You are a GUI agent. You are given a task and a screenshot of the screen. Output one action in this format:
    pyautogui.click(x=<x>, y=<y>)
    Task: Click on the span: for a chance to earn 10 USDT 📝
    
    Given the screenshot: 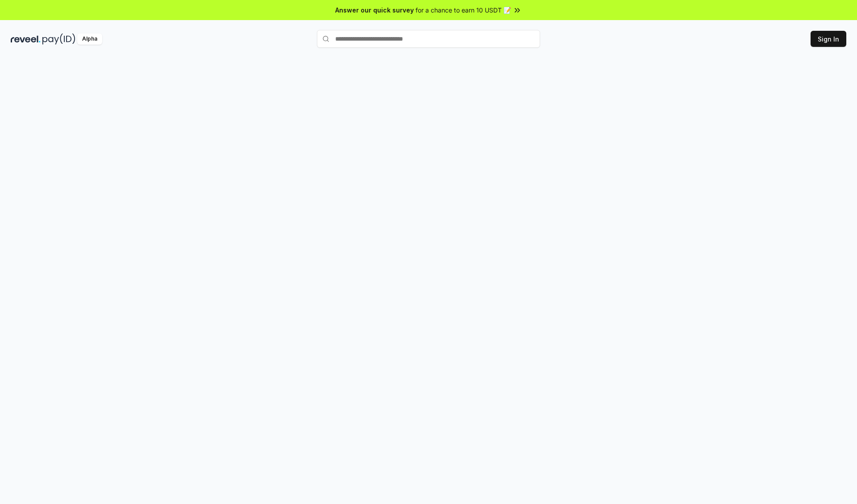 What is the action you would take?
    pyautogui.click(x=463, y=10)
    